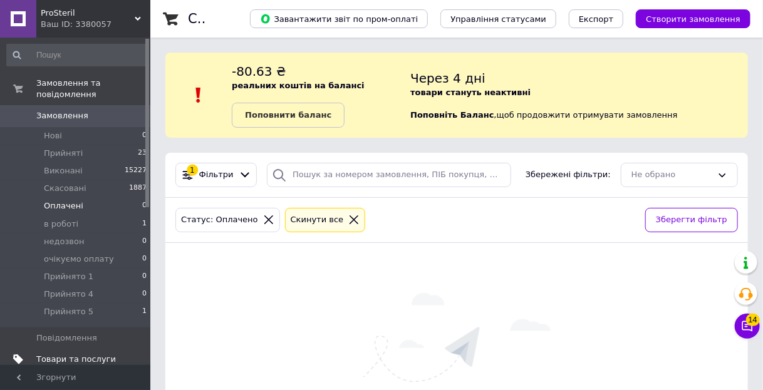 Image resolution: width=763 pixels, height=390 pixels. I want to click on span: Фільтри, so click(216, 175).